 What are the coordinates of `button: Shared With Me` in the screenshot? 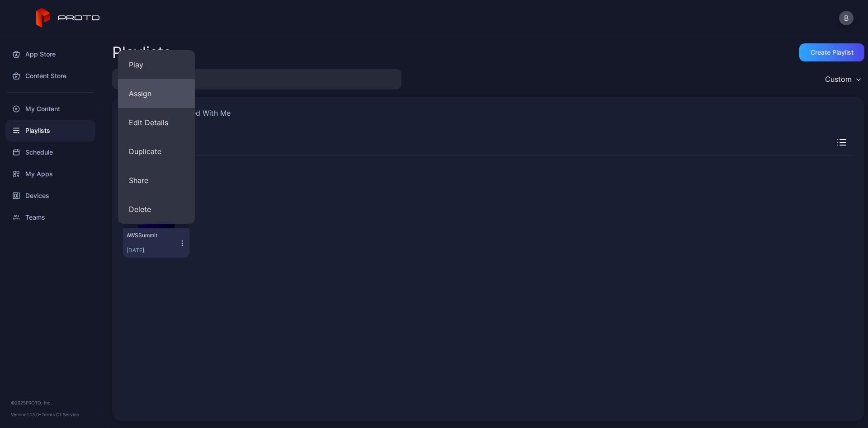 It's located at (203, 115).